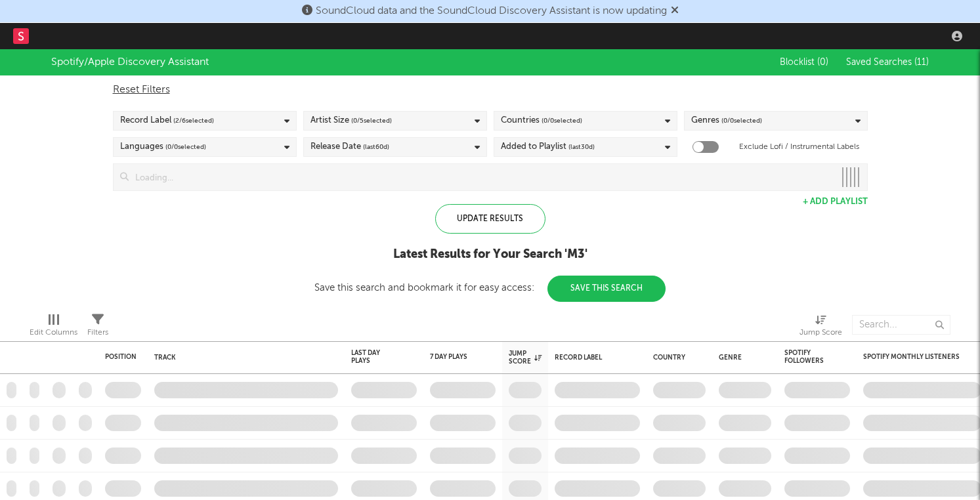 Image resolution: width=980 pixels, height=500 pixels. What do you see at coordinates (885, 62) in the screenshot?
I see `button: Saved Searches (11)` at bounding box center [885, 62].